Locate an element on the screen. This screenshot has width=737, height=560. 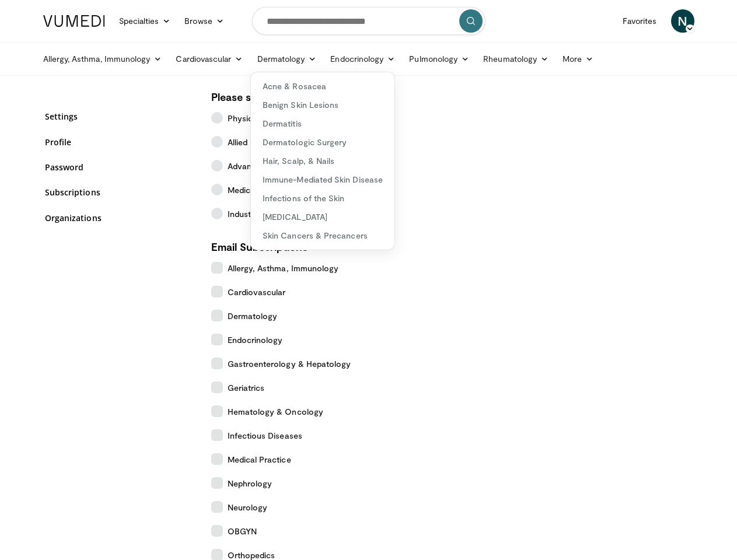
span: Physician is located at coordinates (246, 118).